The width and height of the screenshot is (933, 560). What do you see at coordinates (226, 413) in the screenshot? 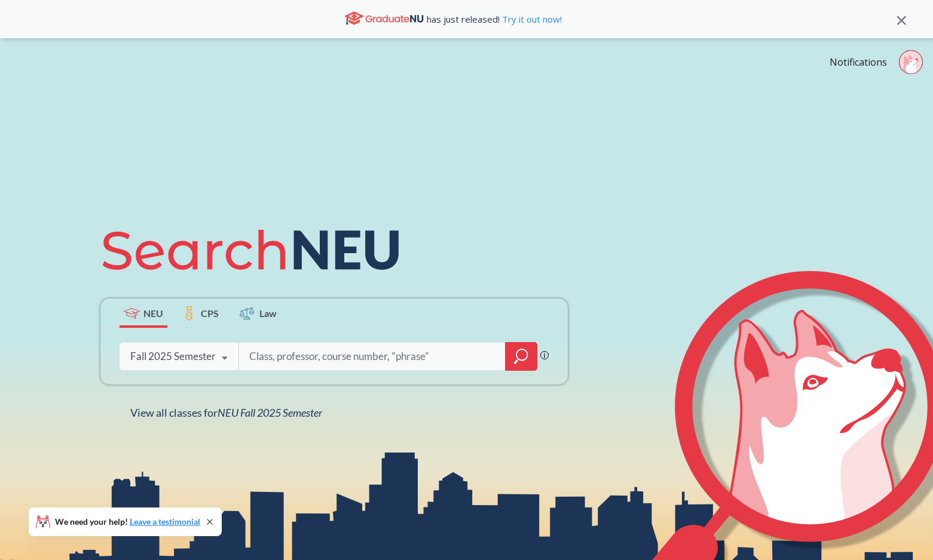
I see `span: View all classes for` at bounding box center [226, 413].